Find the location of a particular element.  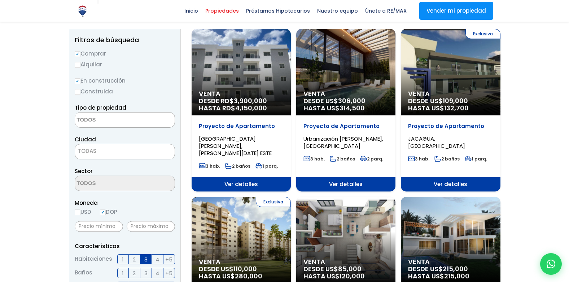

img: Logo de REMAX is located at coordinates (82, 11).